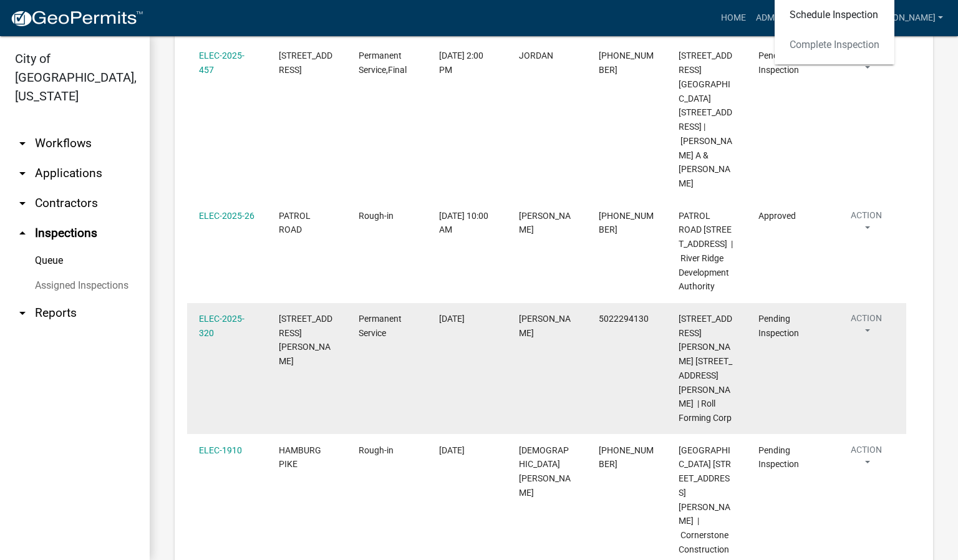  Describe the element at coordinates (705, 368) in the screenshot. I see `span: 1205 BROWN FORMAN ROAD 1205 Brown Forman Road | Roll Forming Corp` at that location.